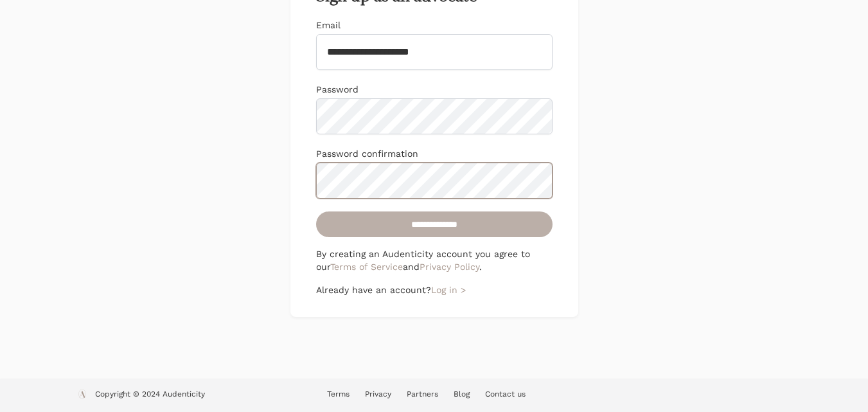 The width and height of the screenshot is (868, 412). What do you see at coordinates (378, 394) in the screenshot?
I see `a: Privacy` at bounding box center [378, 394].